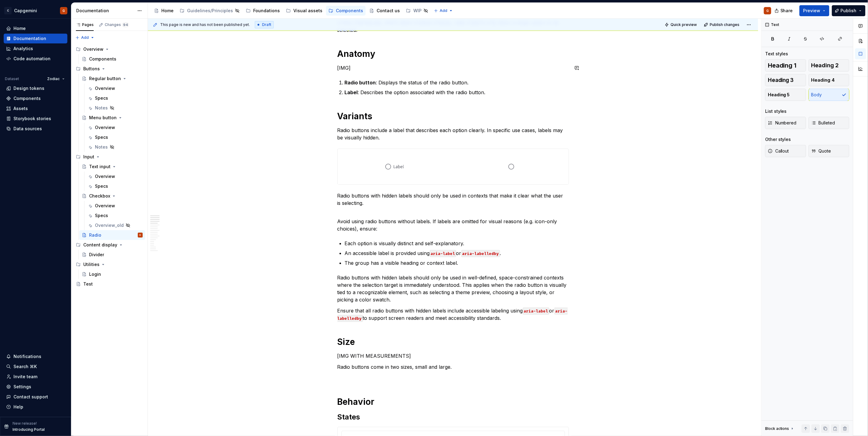 The height and width of the screenshot is (436, 868). What do you see at coordinates (456, 253) in the screenshot?
I see `p: An accessible label is provided using or .` at bounding box center [456, 253].